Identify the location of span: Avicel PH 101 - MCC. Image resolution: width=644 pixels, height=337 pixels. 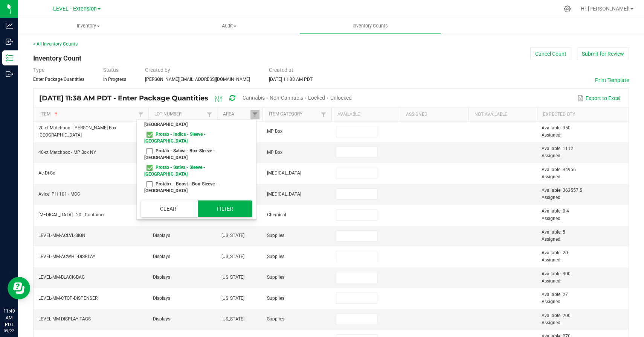
(59, 194).